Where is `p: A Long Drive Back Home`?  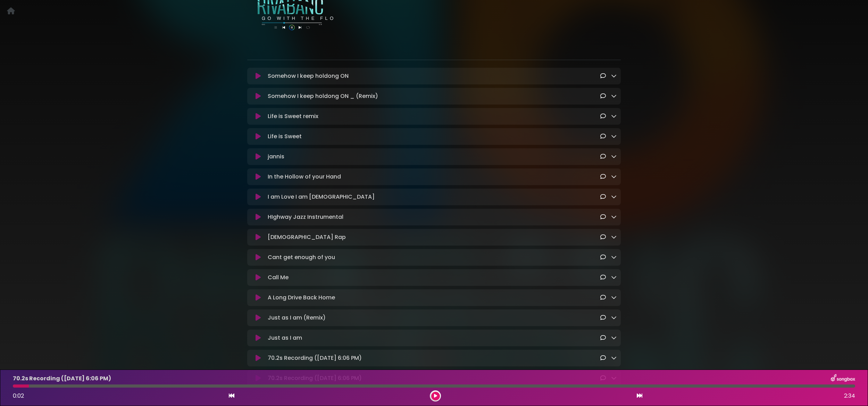
p: A Long Drive Back Home is located at coordinates (301, 298).